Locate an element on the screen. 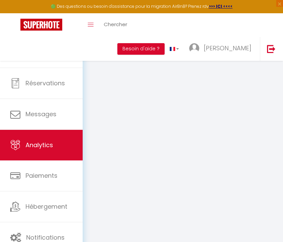 Image resolution: width=283 pixels, height=242 pixels. strong: >>> ICI <<<< is located at coordinates (221, 6).